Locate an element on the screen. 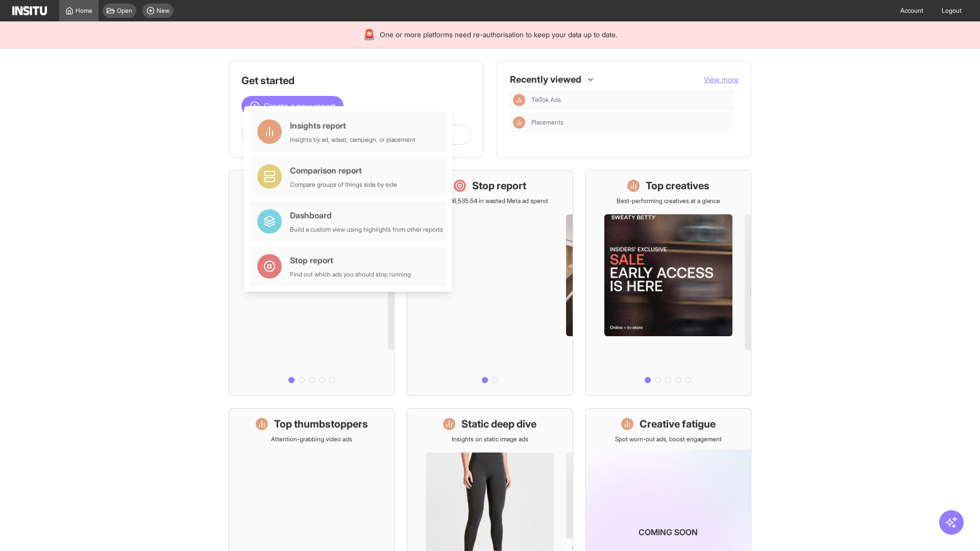 The width and height of the screenshot is (980, 551). span: Open is located at coordinates (125, 11).